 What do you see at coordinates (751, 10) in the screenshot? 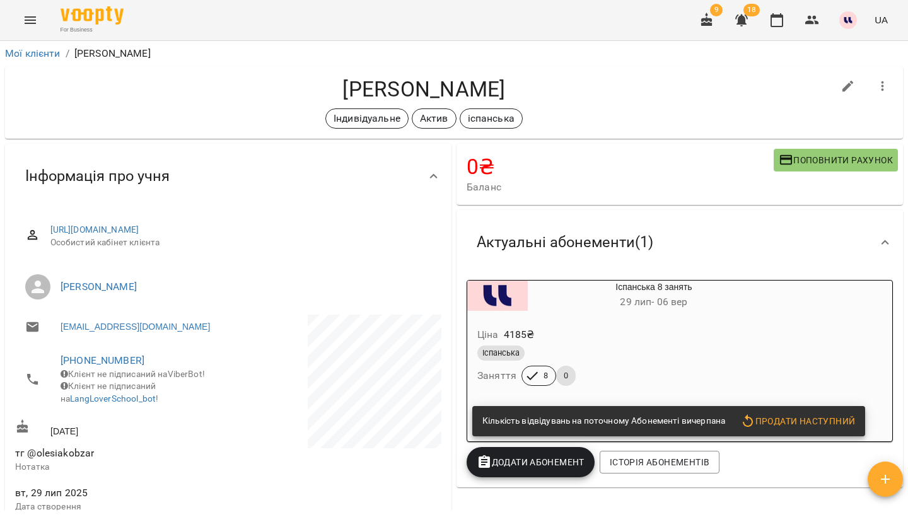
I see `span: 18` at bounding box center [751, 10].